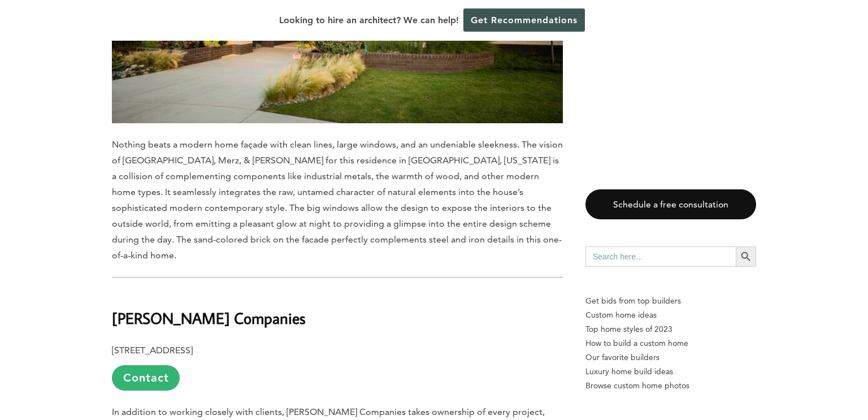  I want to click on p: Browse custom home photos, so click(671, 386).